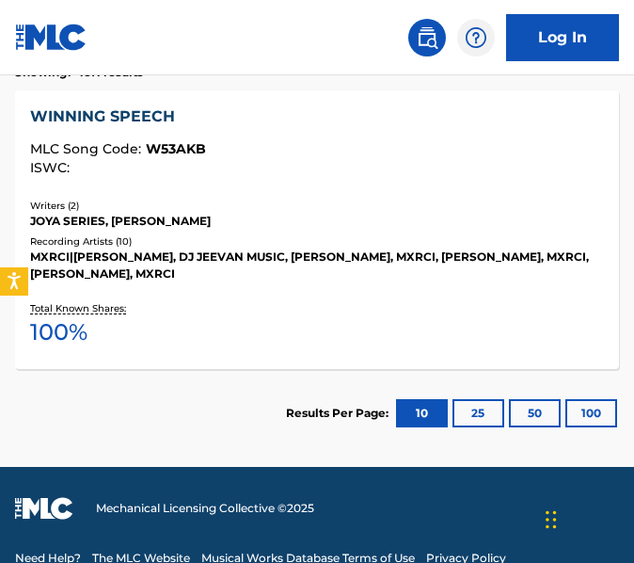 The width and height of the screenshot is (634, 563). I want to click on div: Recording Artists ( 10 ), so click(317, 241).